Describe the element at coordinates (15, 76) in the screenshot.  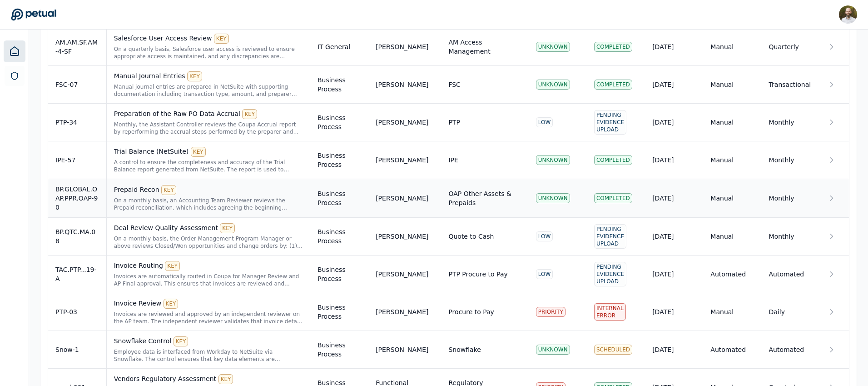
I see `a: SOC` at that location.